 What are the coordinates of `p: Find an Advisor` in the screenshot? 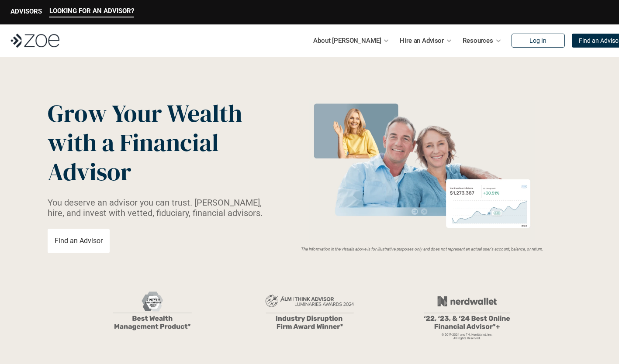 It's located at (78, 240).